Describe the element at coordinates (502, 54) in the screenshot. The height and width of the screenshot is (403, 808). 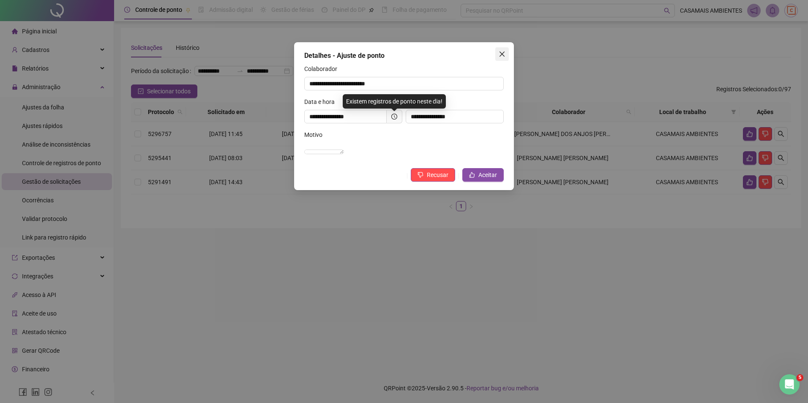
I see `span: close` at that location.